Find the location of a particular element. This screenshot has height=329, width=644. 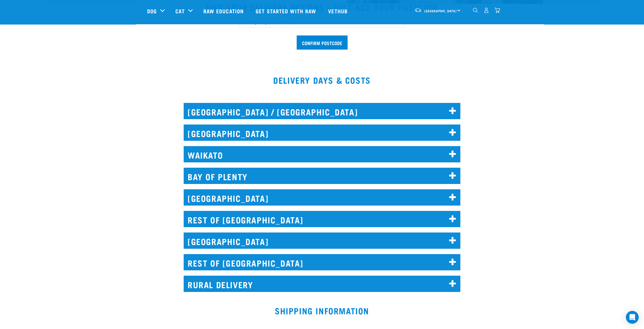

a: Raw Education is located at coordinates (224, 11).